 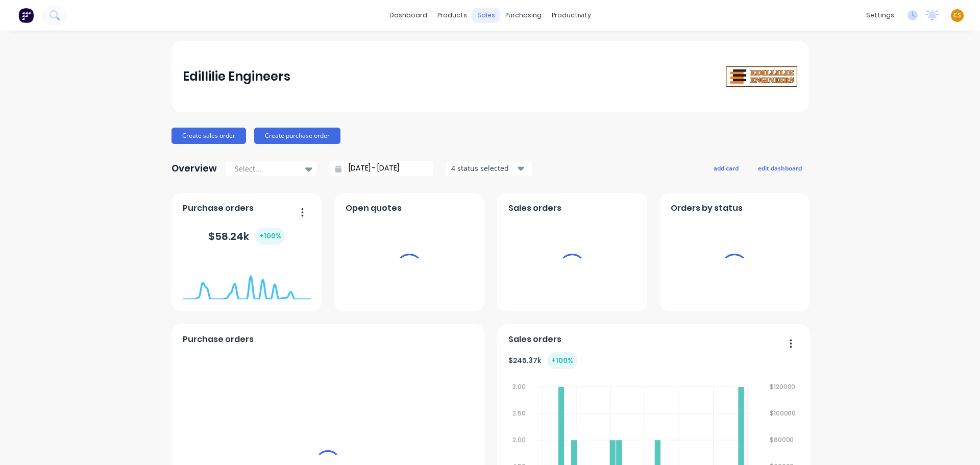 I want to click on tspan: 2.50, so click(x=519, y=413).